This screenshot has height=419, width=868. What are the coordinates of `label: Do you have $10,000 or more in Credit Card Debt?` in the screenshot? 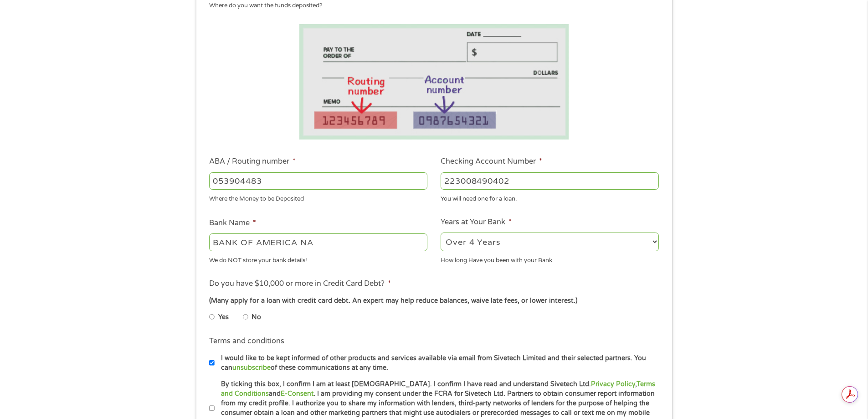 It's located at (300, 283).